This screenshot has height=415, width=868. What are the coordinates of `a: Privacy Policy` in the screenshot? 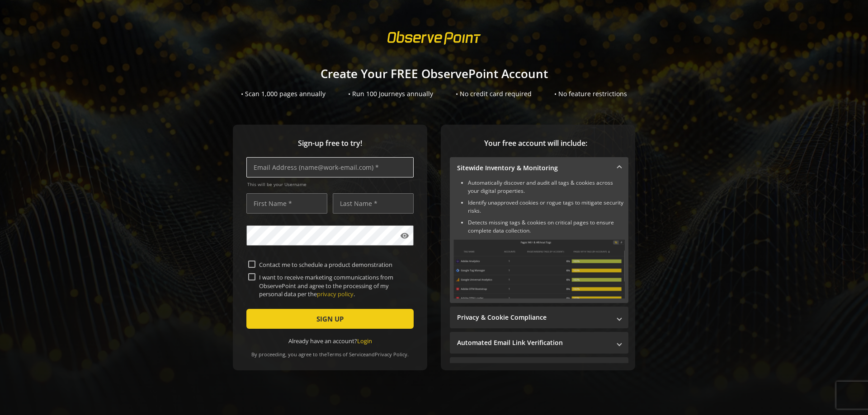 It's located at (391, 354).